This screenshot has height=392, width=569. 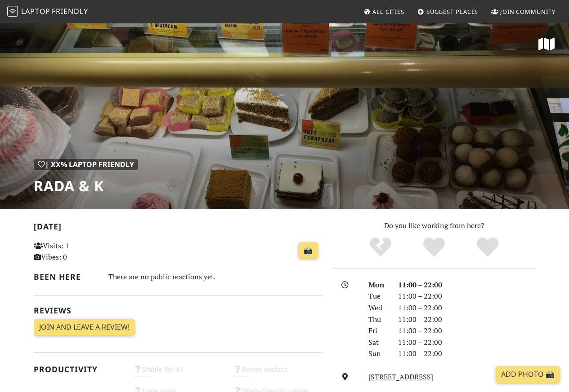 What do you see at coordinates (70, 11) in the screenshot?
I see `span: Friendly` at bounding box center [70, 11].